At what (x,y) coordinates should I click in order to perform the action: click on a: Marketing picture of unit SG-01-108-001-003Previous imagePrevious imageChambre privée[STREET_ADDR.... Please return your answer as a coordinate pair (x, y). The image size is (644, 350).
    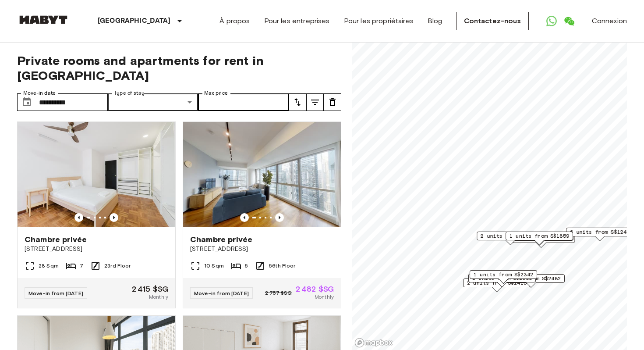
    Looking at the image, I should click on (96, 215).